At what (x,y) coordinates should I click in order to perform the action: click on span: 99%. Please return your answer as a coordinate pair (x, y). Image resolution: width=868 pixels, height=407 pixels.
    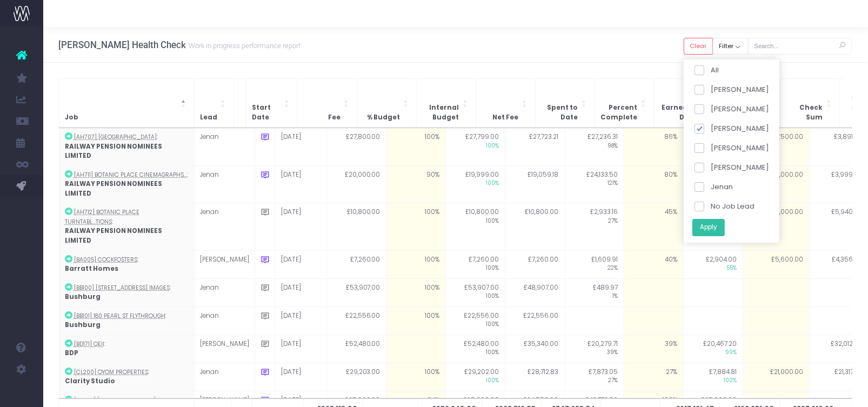
    Looking at the image, I should click on (713, 352).